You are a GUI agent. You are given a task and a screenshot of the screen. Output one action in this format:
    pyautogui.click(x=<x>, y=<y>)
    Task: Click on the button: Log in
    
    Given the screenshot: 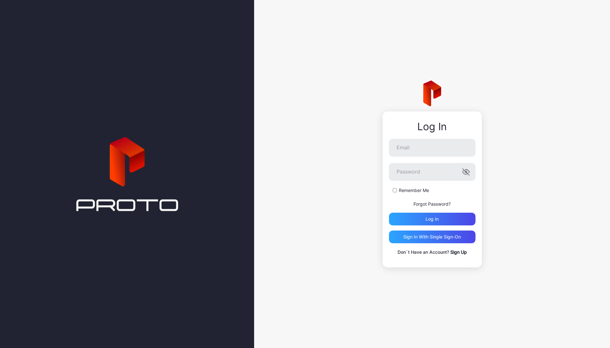 What is the action you would take?
    pyautogui.click(x=432, y=219)
    